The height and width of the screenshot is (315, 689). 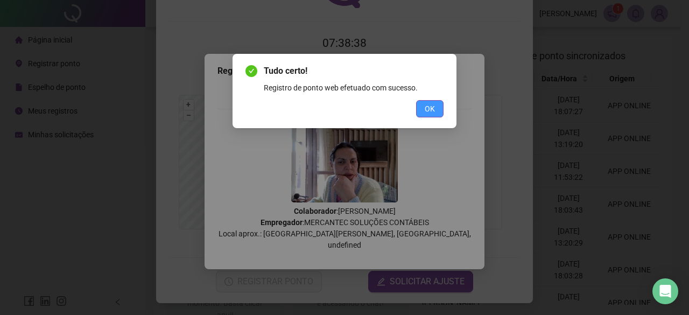 I want to click on span: Tudo certo!, so click(x=354, y=71).